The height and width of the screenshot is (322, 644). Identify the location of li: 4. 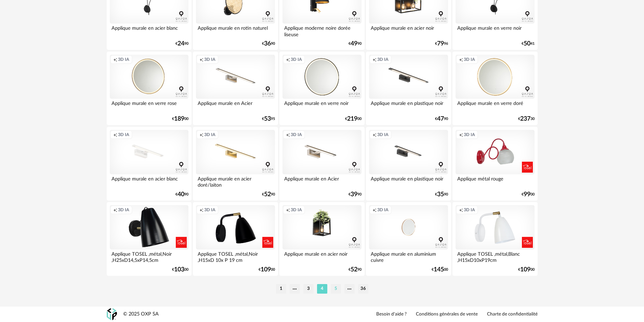
(322, 288).